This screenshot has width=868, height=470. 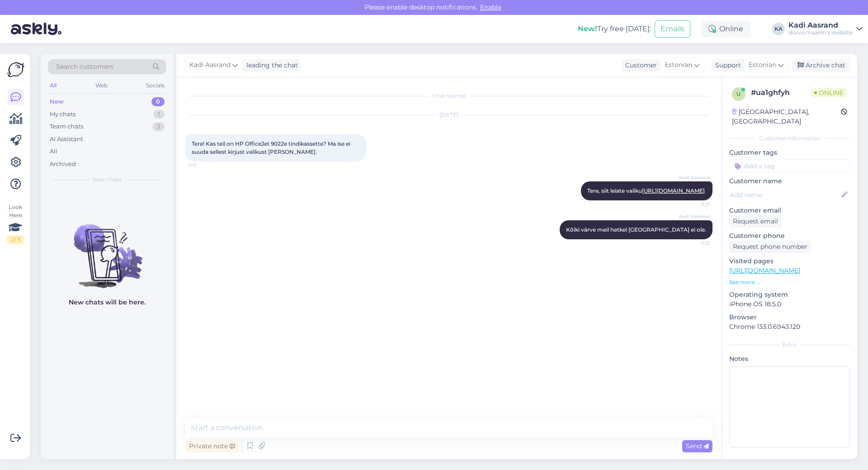 What do you see at coordinates (789, 282) in the screenshot?
I see `p: See more ...` at bounding box center [789, 282].